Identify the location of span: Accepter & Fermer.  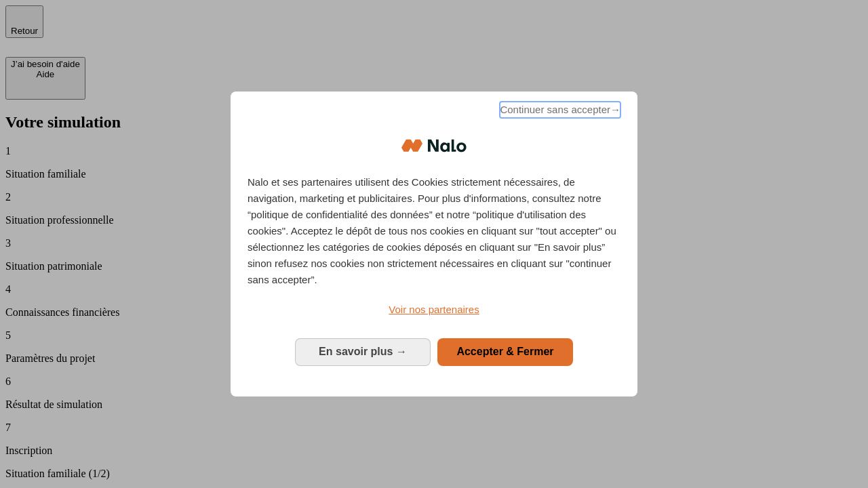
(504, 351).